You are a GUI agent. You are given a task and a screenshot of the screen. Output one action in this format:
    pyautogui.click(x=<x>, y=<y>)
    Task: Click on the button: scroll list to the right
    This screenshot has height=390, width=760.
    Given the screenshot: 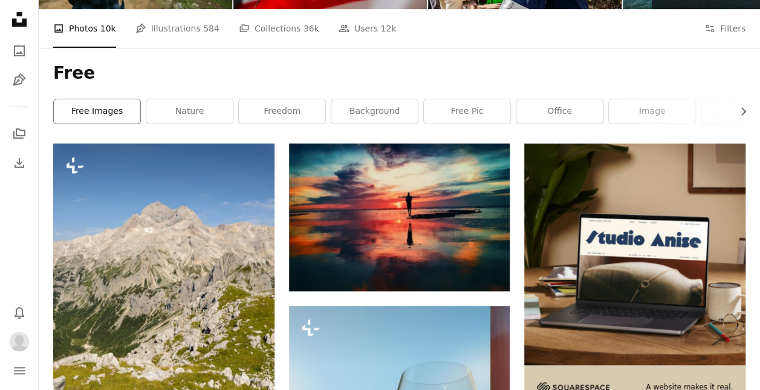 What is the action you would take?
    pyautogui.click(x=739, y=111)
    